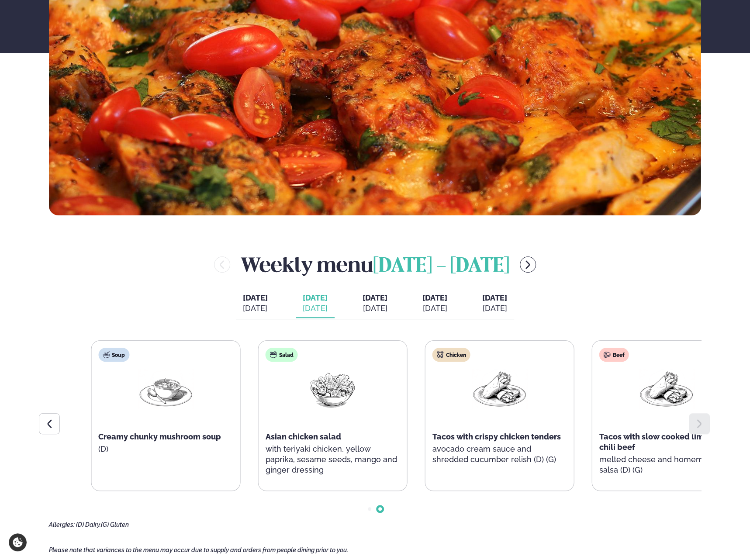 This screenshot has width=750, height=560. What do you see at coordinates (614, 355) in the screenshot?
I see `div: Beef` at bounding box center [614, 355].